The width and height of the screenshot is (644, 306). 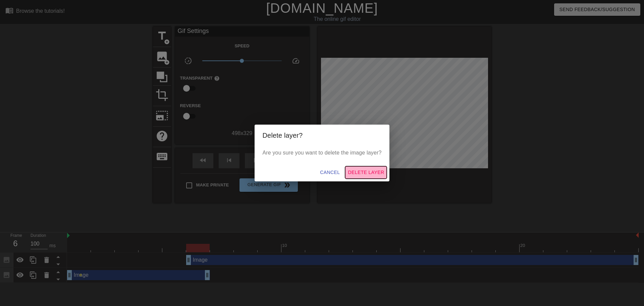 What do you see at coordinates (366, 172) in the screenshot?
I see `button: Delete Layer` at bounding box center [366, 172].